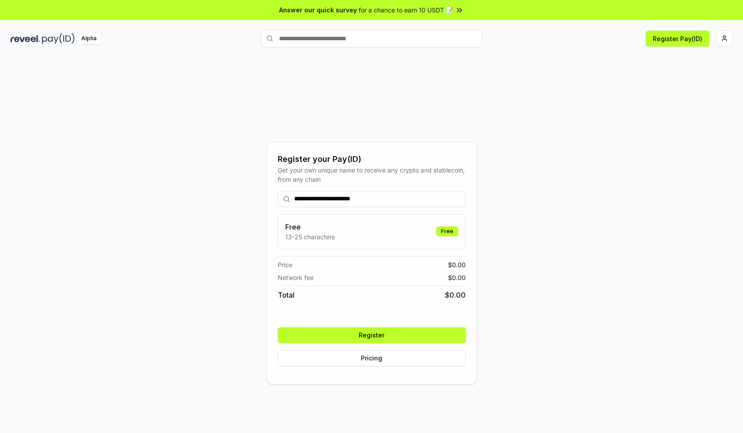  What do you see at coordinates (25, 38) in the screenshot?
I see `img: reveel_dark` at bounding box center [25, 38].